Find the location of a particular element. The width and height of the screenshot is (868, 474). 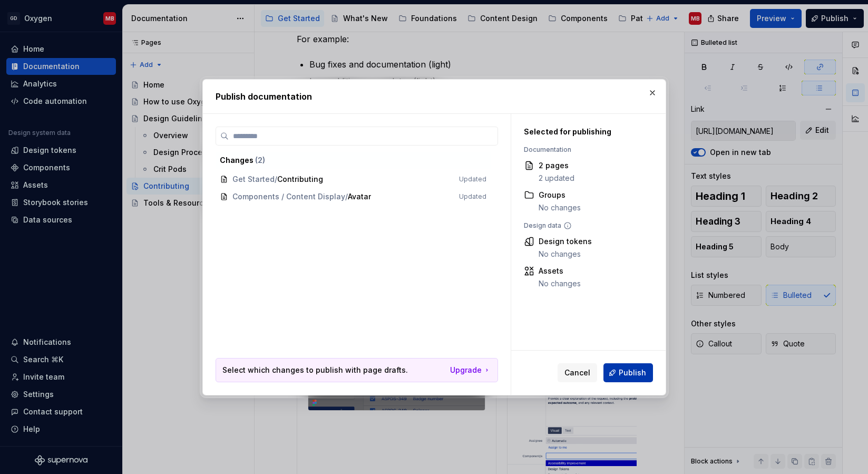

button: Publish is located at coordinates (628, 373).